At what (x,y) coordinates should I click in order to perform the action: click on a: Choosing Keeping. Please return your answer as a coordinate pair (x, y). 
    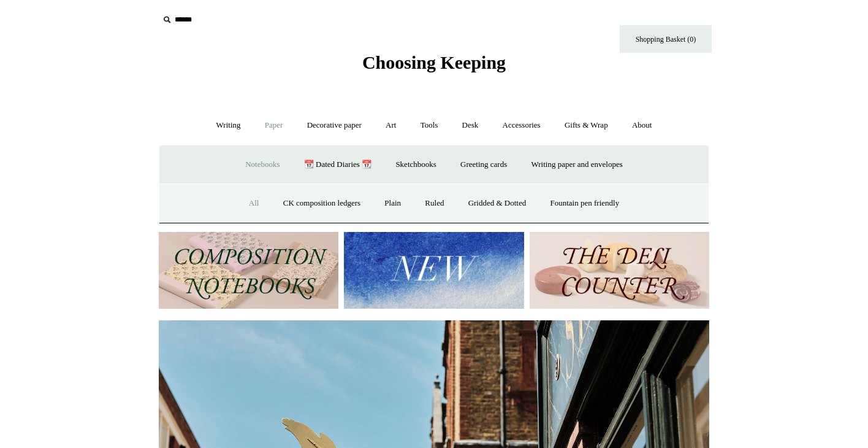
    Looking at the image, I should click on (434, 66).